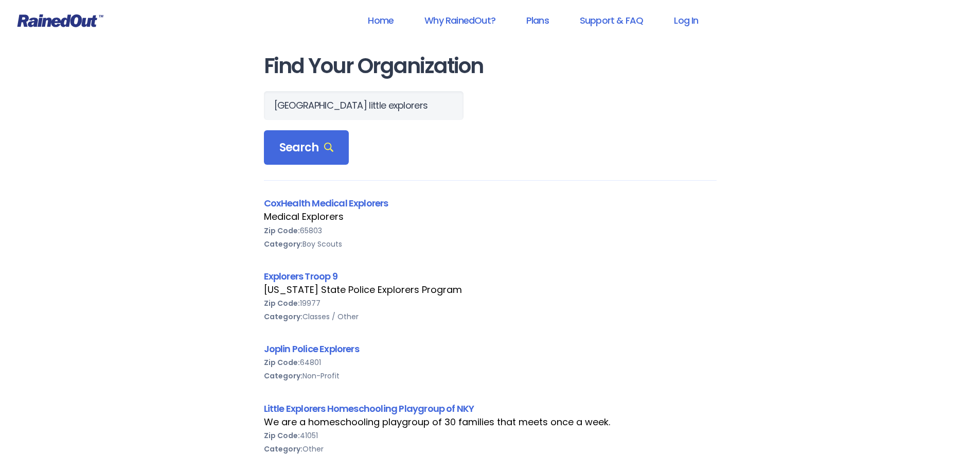  What do you see at coordinates (306, 148) in the screenshot?
I see `span: Search` at bounding box center [306, 148].